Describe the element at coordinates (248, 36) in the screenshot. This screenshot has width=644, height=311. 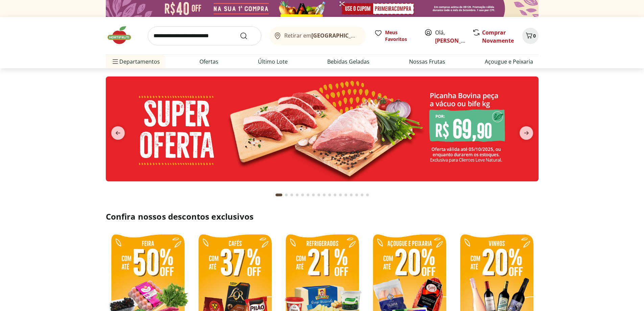
I see `button: Submit Search` at that location.